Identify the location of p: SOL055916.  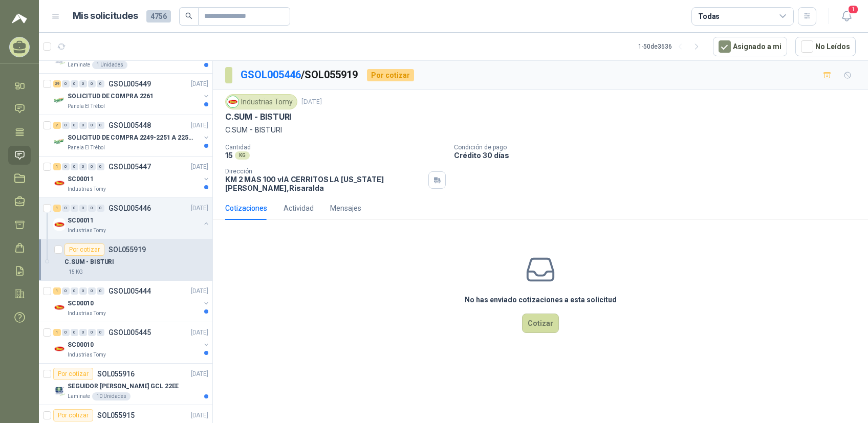
(115, 374).